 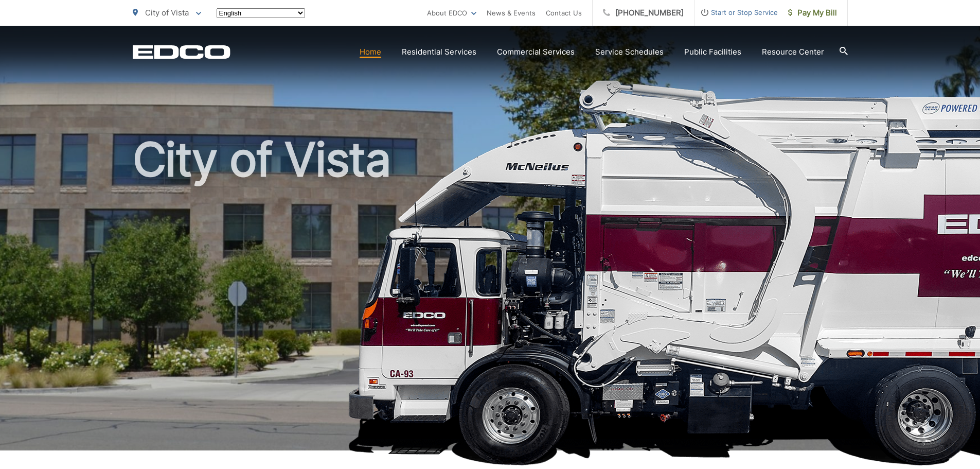 I want to click on a: Resource Center, so click(x=793, y=52).